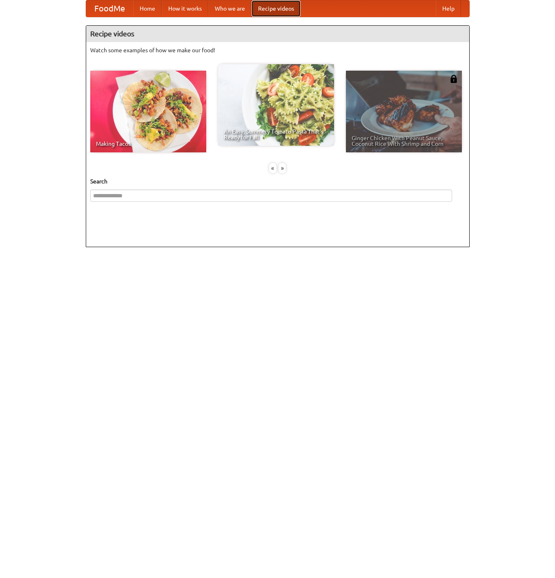  Describe the element at coordinates (230, 9) in the screenshot. I see `a: Who we are` at that location.